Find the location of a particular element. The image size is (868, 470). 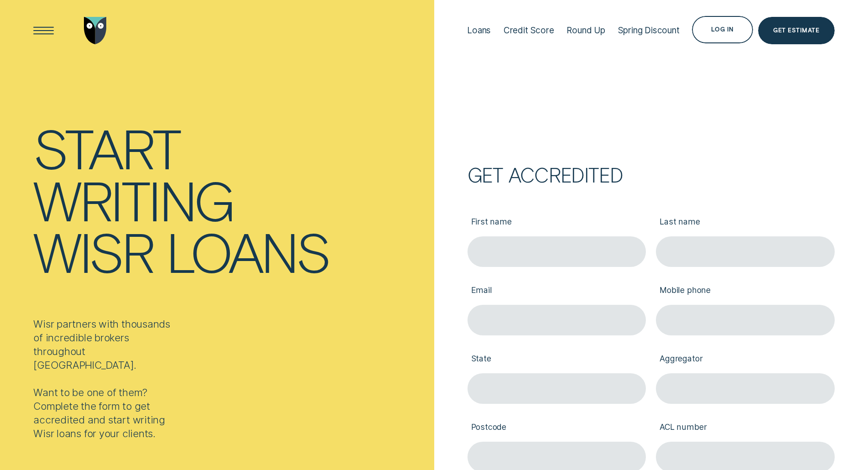

label: First name is located at coordinates (556, 223).